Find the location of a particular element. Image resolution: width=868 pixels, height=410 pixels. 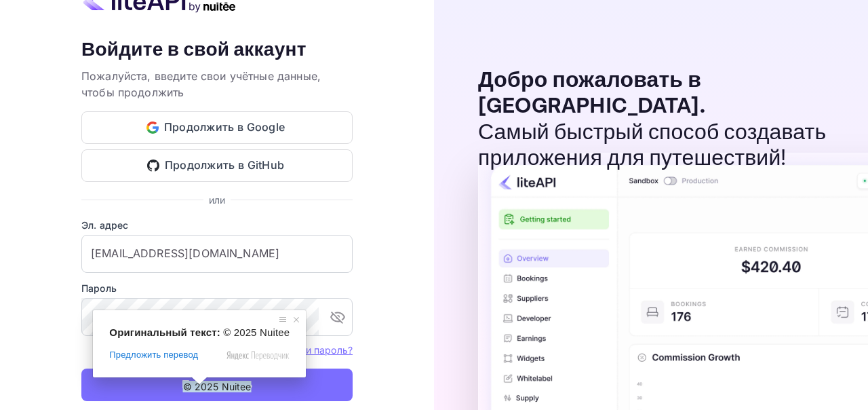

ya-tr-span: Пароль is located at coordinates (99, 288).